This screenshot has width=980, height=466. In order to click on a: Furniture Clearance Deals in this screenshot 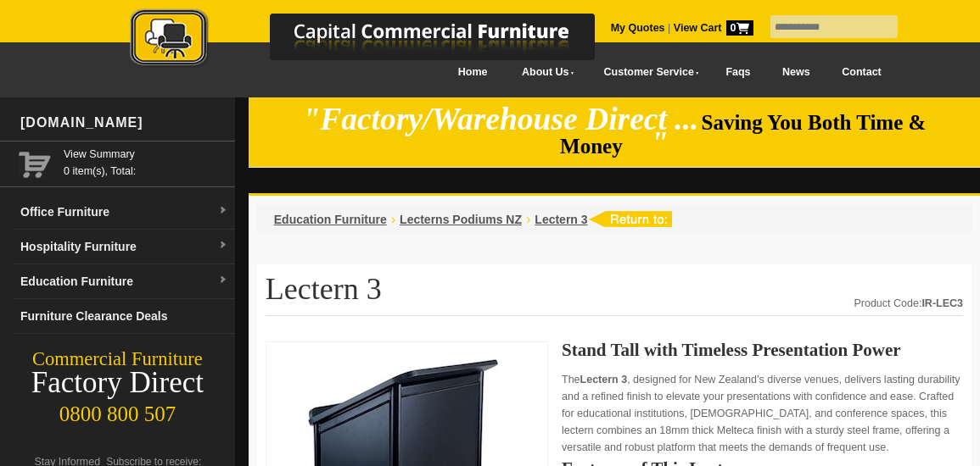, I will do `click(124, 316)`.